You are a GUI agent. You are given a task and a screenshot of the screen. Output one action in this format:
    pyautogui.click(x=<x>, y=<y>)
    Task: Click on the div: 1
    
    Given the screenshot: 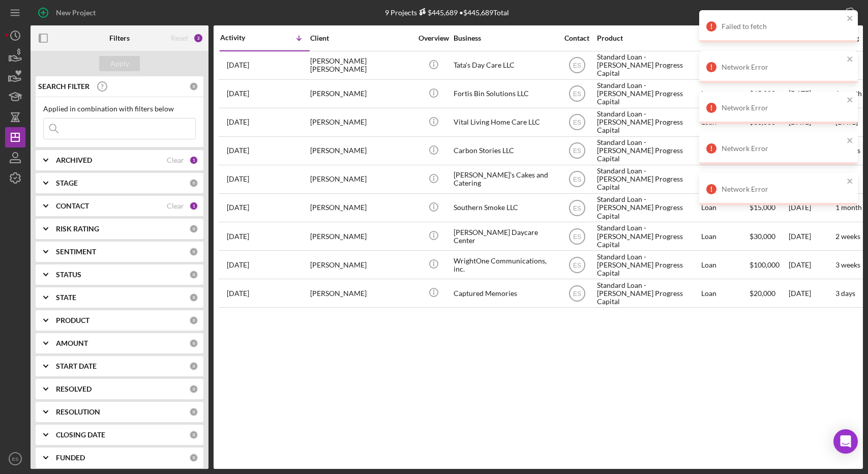 What is the action you would take?
    pyautogui.click(x=193, y=160)
    